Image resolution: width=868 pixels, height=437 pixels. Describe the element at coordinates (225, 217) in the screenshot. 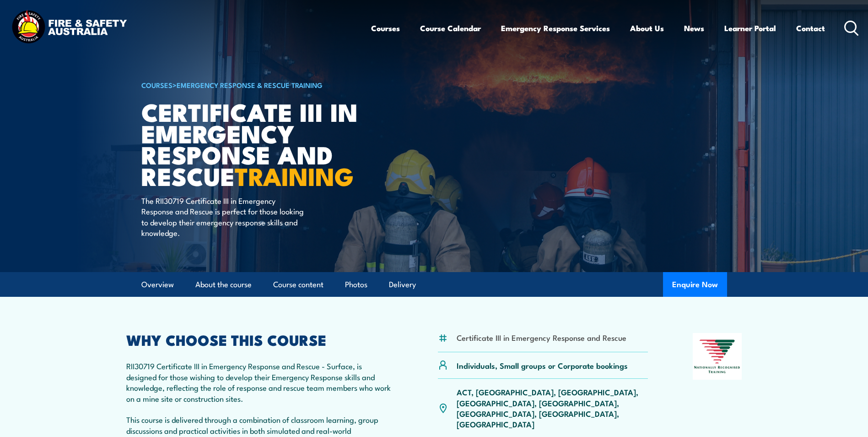

I see `p: The RII30719 Certificate III in Emergency Response and Rescue is perfect for those looking to dev...` at that location.